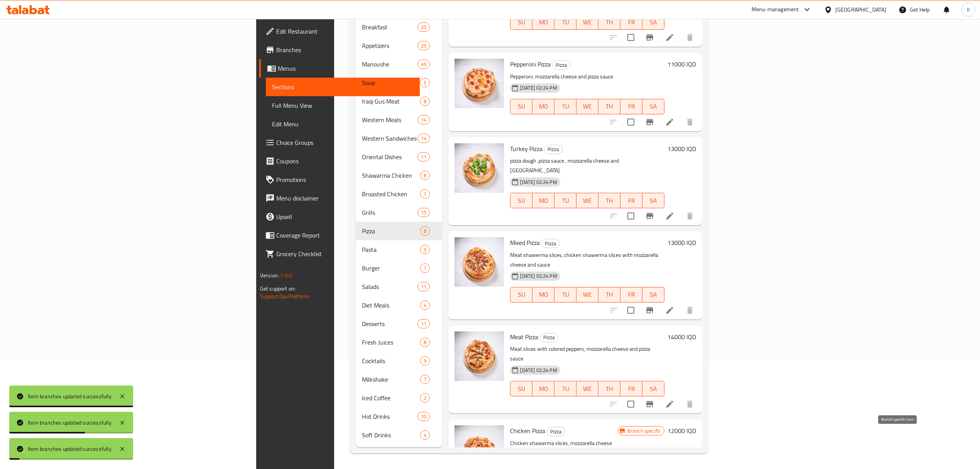  Describe the element at coordinates (340, 179) in the screenshot. I see `a: Promotions` at that location.